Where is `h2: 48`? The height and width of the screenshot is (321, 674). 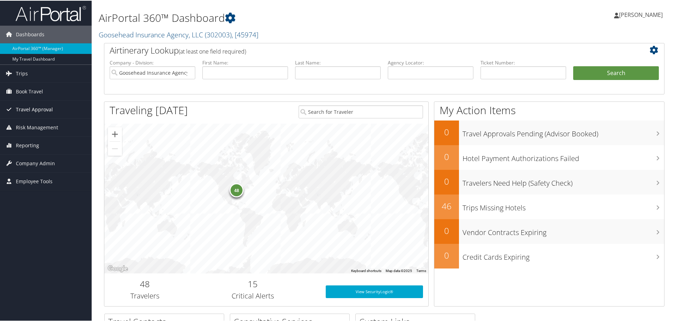 h2: 48 is located at coordinates (145, 284).